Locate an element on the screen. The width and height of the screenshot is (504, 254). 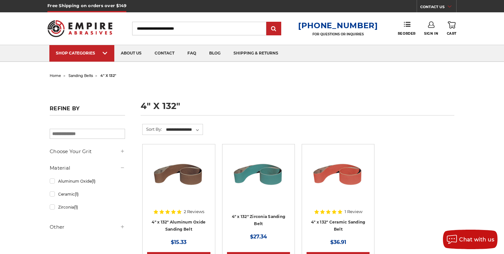
a: CONTACT US is located at coordinates (438, 8).